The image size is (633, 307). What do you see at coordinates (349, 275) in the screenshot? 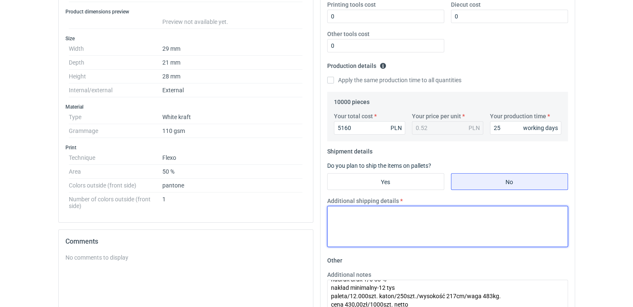
I see `label: Additional notes` at bounding box center [349, 275].